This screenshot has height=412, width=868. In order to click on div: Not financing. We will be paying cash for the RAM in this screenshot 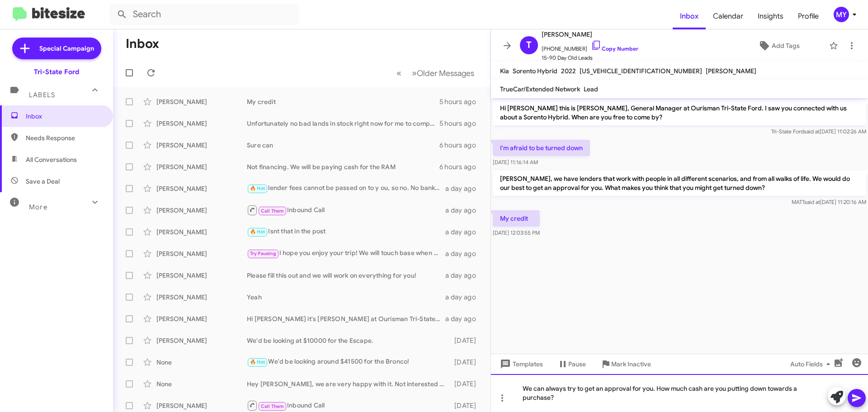, I will do `click(343, 167)`.